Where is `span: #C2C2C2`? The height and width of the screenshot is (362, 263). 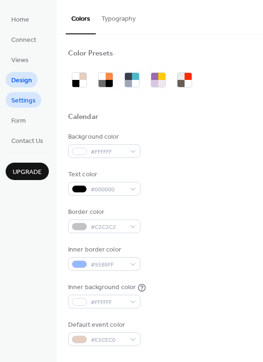 span: #C2C2C2 is located at coordinates (108, 227).